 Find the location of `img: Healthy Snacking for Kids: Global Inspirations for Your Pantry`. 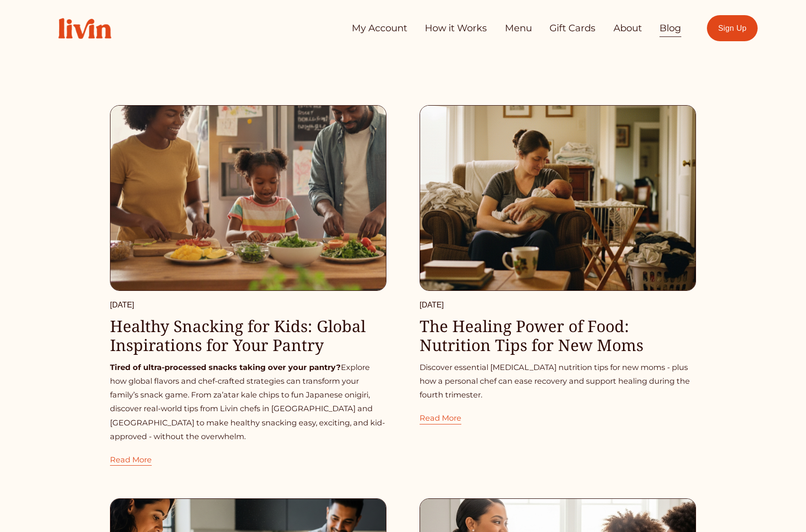

img: Healthy Snacking for Kids: Global Inspirations for Your Pantry is located at coordinates (248, 198).